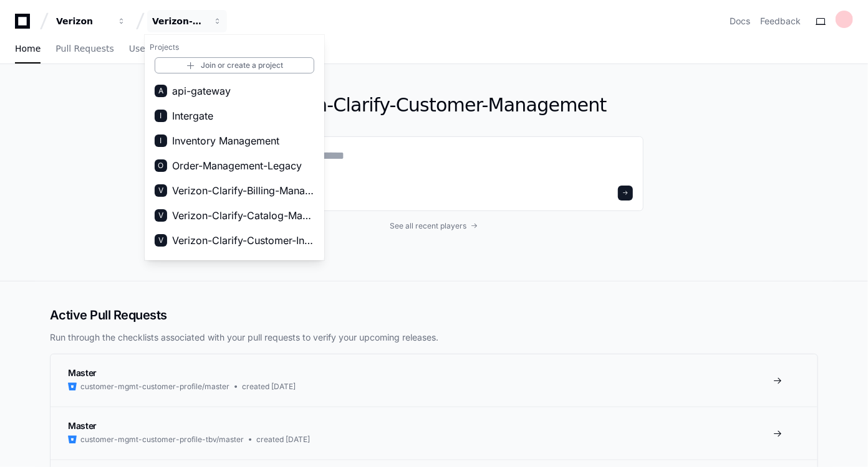 Image resolution: width=868 pixels, height=467 pixels. What do you see at coordinates (161, 91) in the screenshot?
I see `div: A` at bounding box center [161, 91].